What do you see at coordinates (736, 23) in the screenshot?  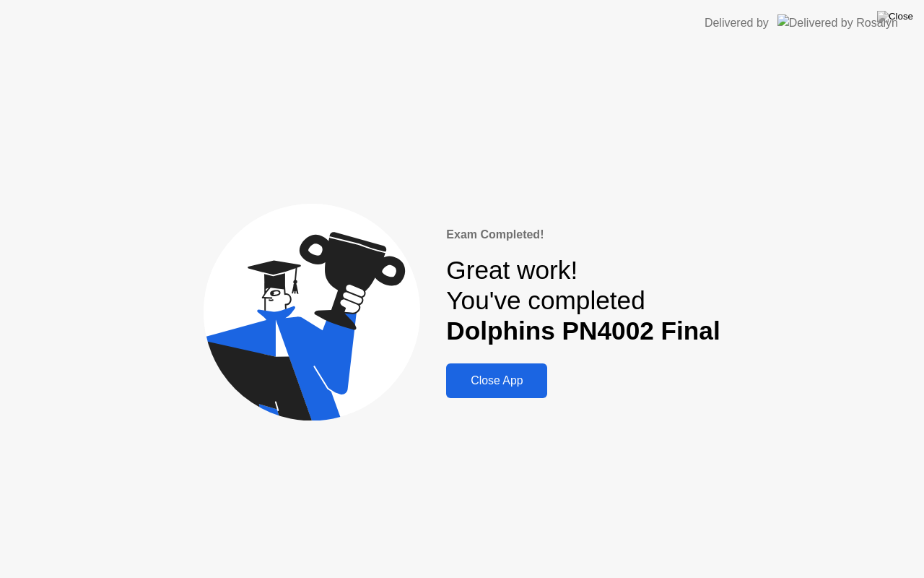 I see `div: Delivered by` at bounding box center [736, 23].